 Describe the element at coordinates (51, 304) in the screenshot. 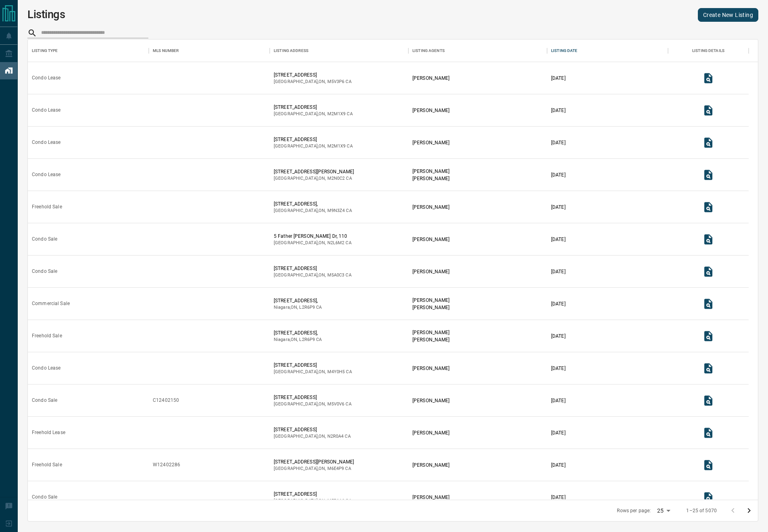

I see `div: Commercial Sale` at that location.